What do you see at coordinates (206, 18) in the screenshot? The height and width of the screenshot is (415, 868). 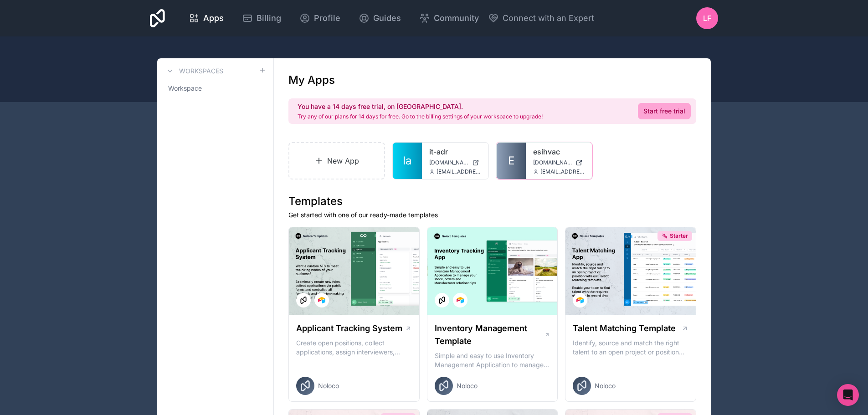 I see `a: Apps` at bounding box center [206, 18].